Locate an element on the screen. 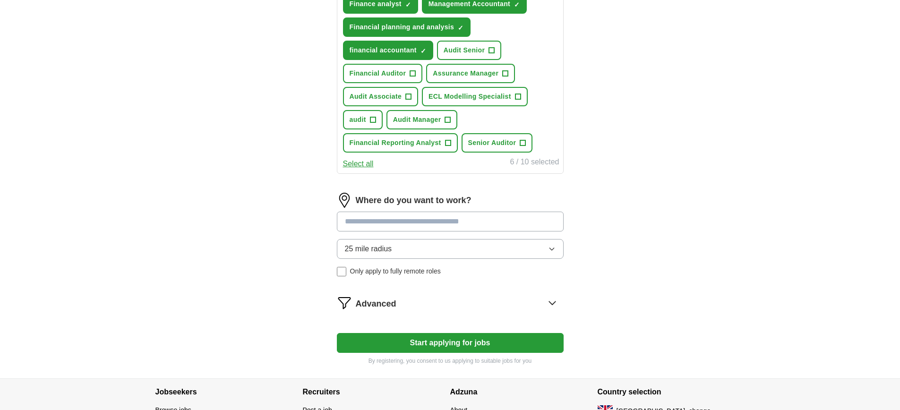 The width and height of the screenshot is (900, 410). button: Assurance Manager is located at coordinates (470, 73).